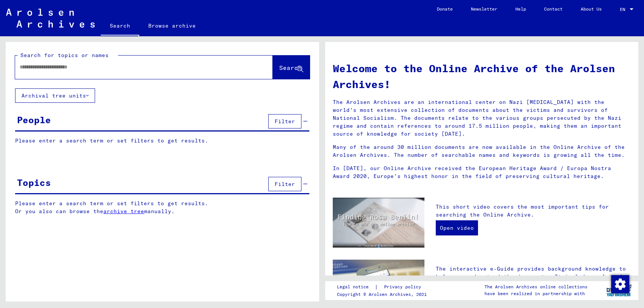 The image size is (644, 308). What do you see at coordinates (55, 96) in the screenshot?
I see `button: Archival tree units` at bounding box center [55, 96].